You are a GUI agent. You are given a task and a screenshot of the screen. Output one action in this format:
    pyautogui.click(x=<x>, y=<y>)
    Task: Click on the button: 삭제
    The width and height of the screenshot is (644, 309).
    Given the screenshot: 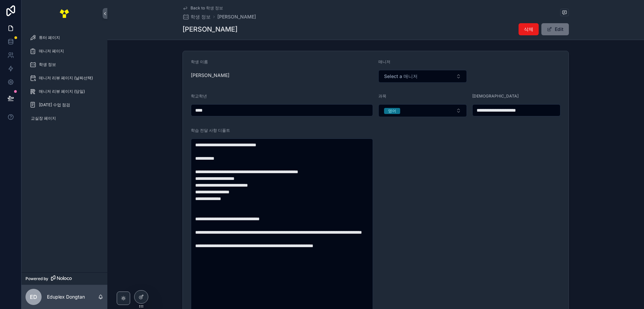 What is the action you would take?
    pyautogui.click(x=529, y=29)
    